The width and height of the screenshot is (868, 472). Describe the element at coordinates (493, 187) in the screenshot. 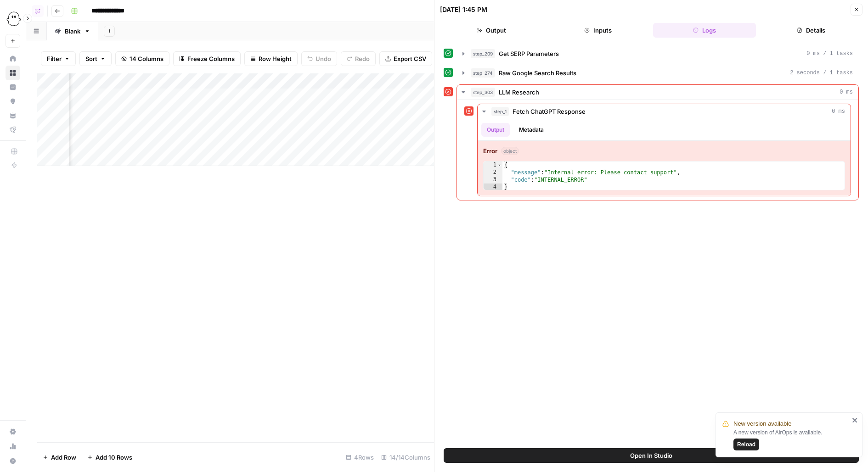

I see `div: 4` at that location.